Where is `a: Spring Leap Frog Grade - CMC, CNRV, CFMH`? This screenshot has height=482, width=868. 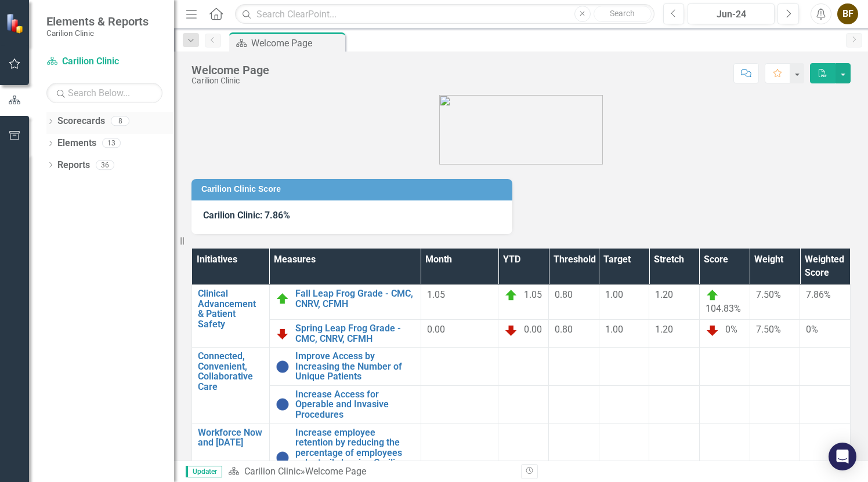 a: Spring Leap Frog Grade - CMC, CNRV, CFMH is located at coordinates (355, 333).